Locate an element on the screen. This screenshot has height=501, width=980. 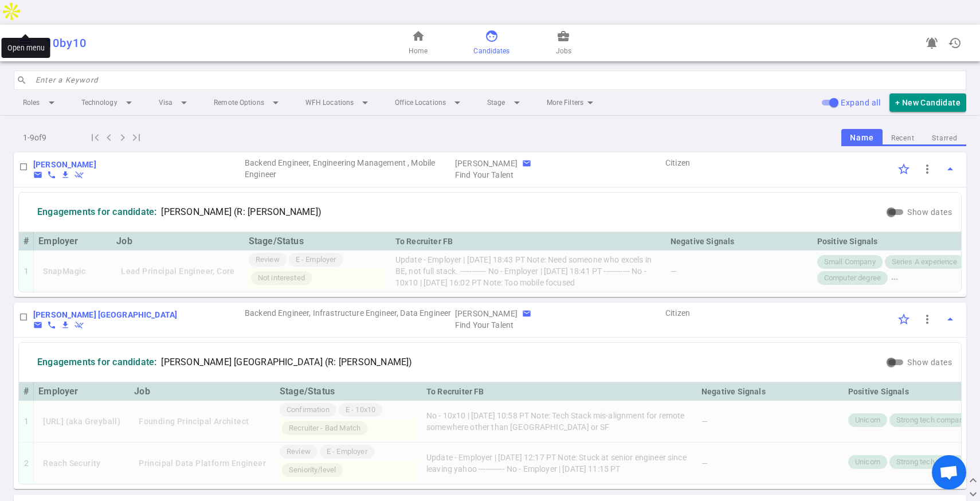
li: Remote Options is located at coordinates (248, 102).